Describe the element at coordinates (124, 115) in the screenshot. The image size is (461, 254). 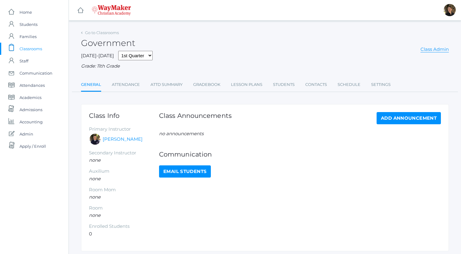
I see `h1: Class Info` at that location.